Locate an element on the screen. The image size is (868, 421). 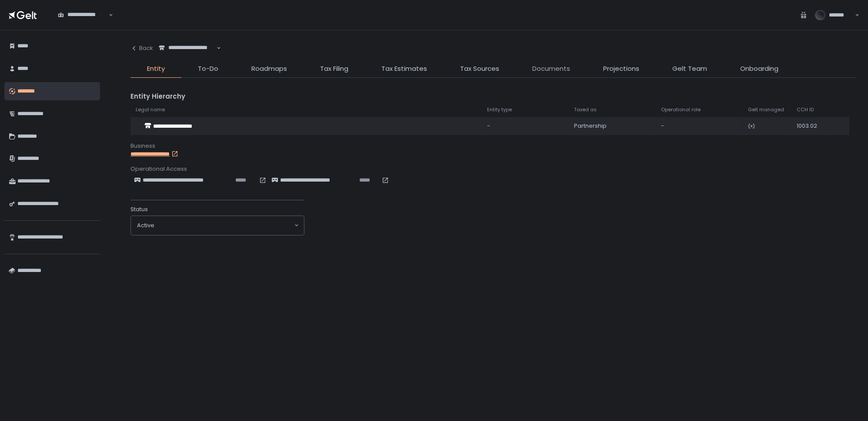
span: Gelt Team is located at coordinates (690, 68).